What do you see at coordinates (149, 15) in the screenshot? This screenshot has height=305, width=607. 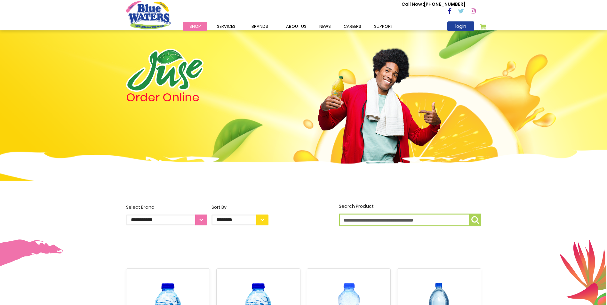 I see `a: store logo` at bounding box center [149, 15].